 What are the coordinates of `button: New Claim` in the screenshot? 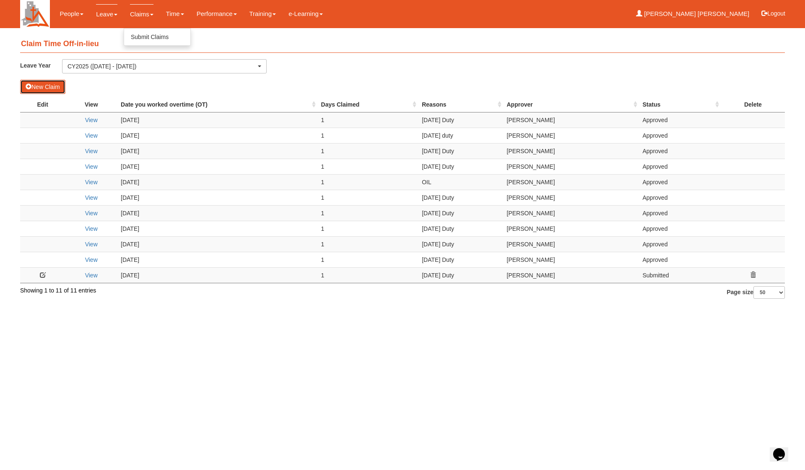 It's located at (43, 87).